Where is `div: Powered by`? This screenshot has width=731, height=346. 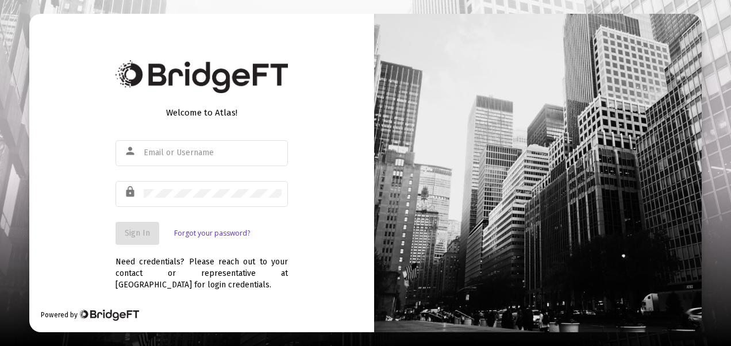
div: Powered by is located at coordinates (90, 315).